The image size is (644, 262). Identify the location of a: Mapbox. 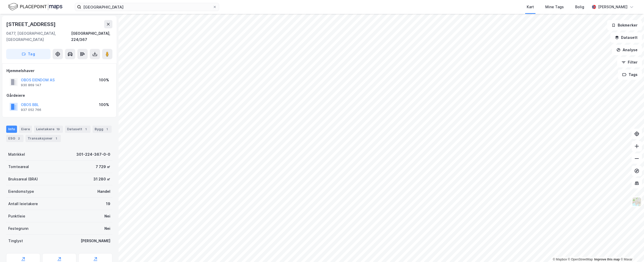
(559, 259).